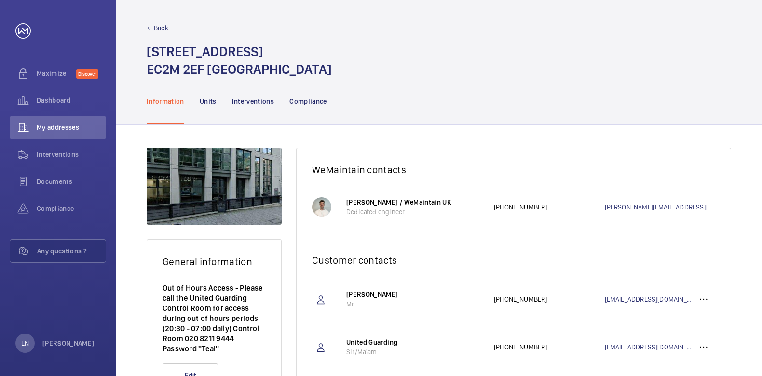  Describe the element at coordinates (71, 154) in the screenshot. I see `span: Interventions` at that location.